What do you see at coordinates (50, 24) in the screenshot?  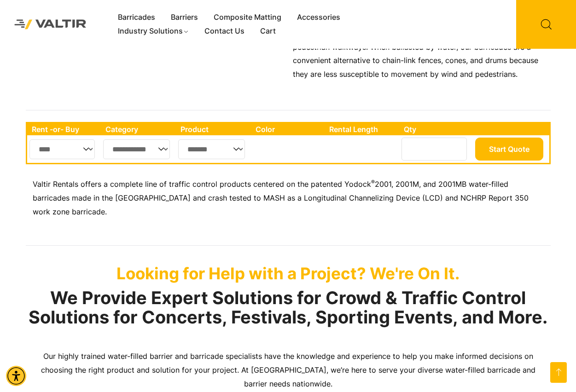 I see `img: Valtir Rentals` at bounding box center [50, 24].